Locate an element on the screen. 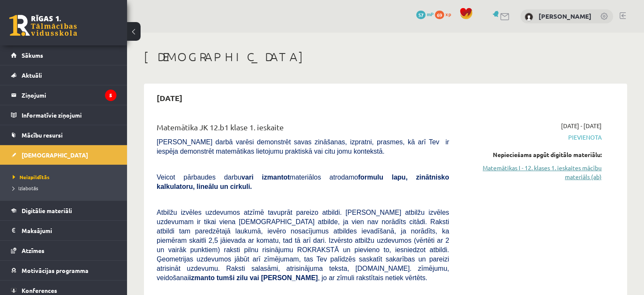 This screenshot has height=295, width=644. span: 57 is located at coordinates (421, 15).